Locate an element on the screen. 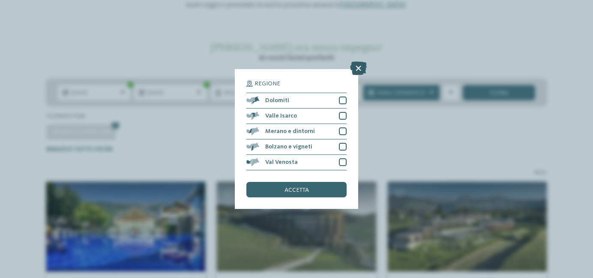  span: accetta is located at coordinates (296, 190).